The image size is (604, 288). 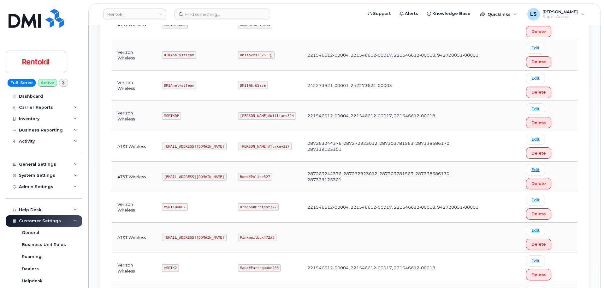 What do you see at coordinates (449, 14) in the screenshot?
I see `a: Knowledge Base` at bounding box center [449, 14].